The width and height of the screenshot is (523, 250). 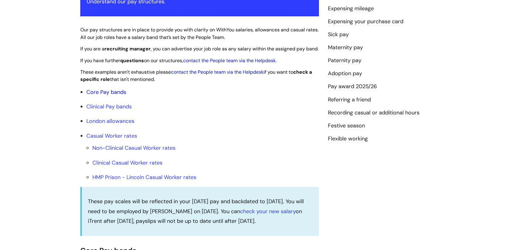 What do you see at coordinates (268, 211) in the screenshot?
I see `a: check your new salary` at bounding box center [268, 211].